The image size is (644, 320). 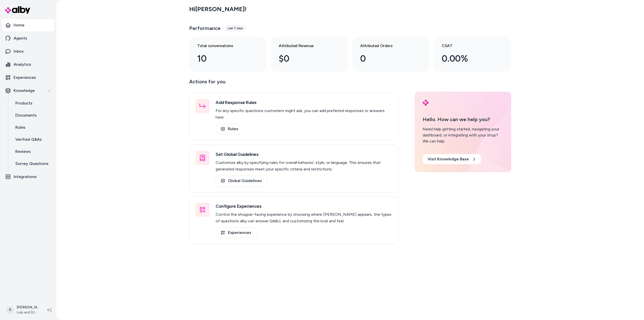 I want to click on div: 0, so click(x=387, y=59).